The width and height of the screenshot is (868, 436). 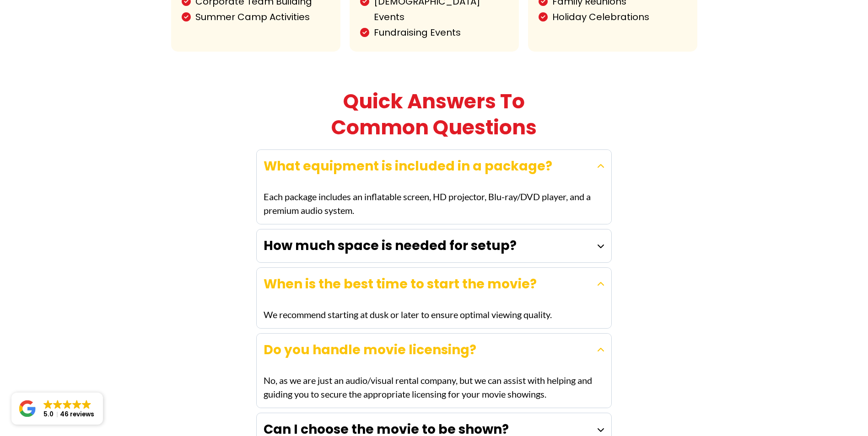 I want to click on a: Close GoogleGoogleGoogleGoogleGoogle 5.046 reviews, so click(x=58, y=409).